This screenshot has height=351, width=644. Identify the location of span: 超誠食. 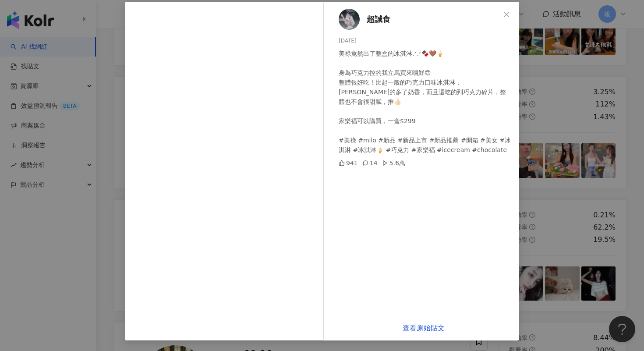
(379, 20).